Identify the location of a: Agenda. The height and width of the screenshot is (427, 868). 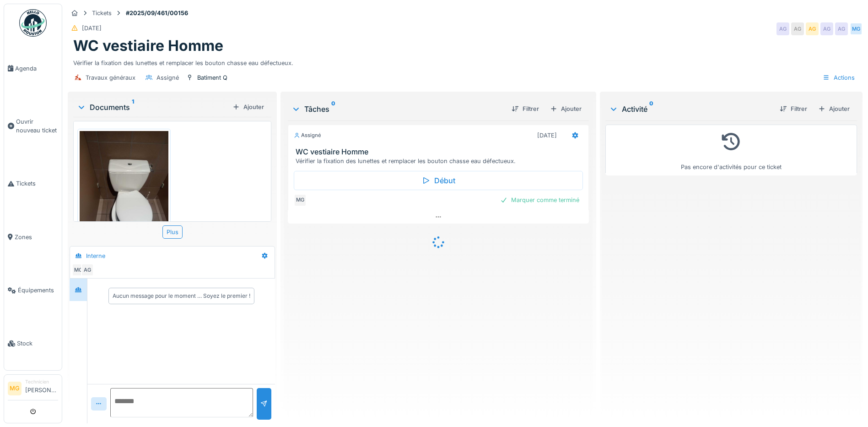
(33, 68).